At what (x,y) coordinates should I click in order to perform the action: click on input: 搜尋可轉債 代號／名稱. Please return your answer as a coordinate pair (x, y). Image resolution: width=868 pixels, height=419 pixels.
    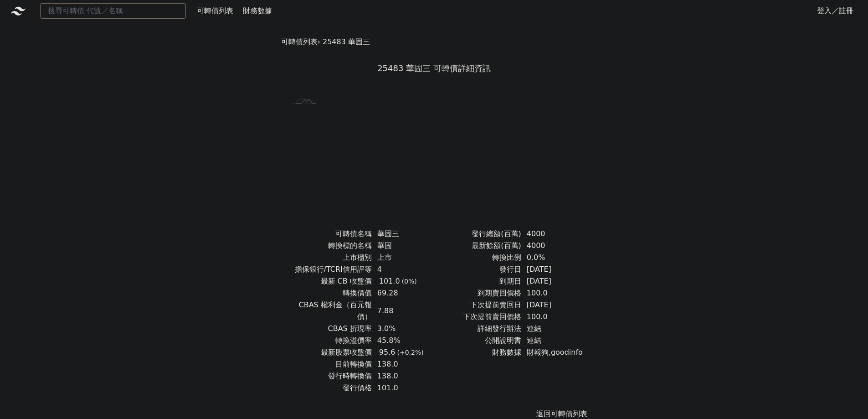
    Looking at the image, I should click on (113, 11).